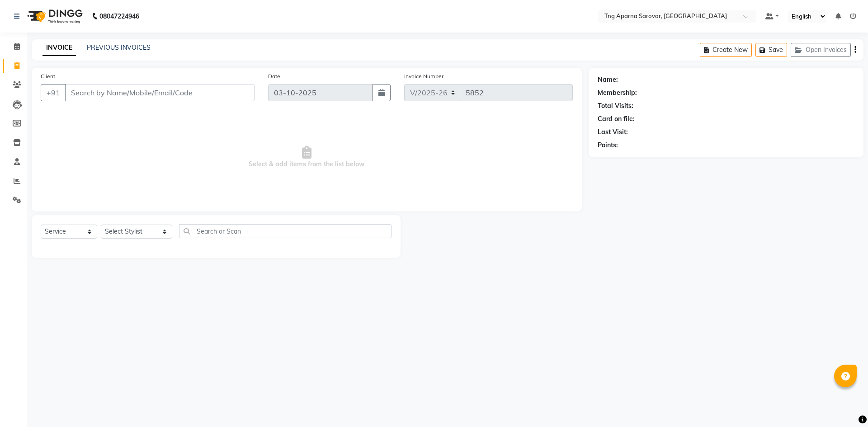 The height and width of the screenshot is (427, 868). Describe the element at coordinates (616, 119) in the screenshot. I see `div: Card on file:` at that location.